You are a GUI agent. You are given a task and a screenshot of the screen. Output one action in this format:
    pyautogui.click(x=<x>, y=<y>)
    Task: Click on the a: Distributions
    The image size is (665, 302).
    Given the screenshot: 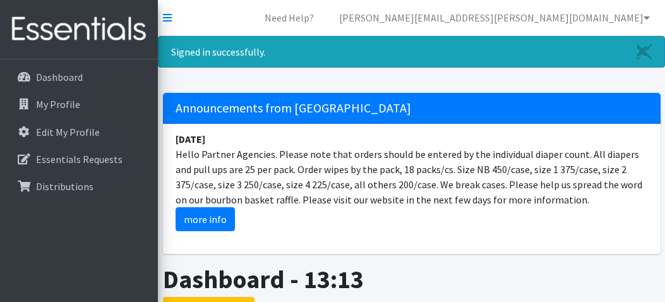 What is the action you would take?
    pyautogui.click(x=79, y=186)
    